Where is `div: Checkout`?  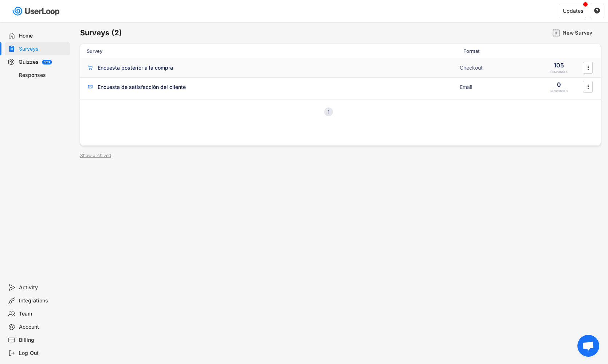 div: Checkout is located at coordinates (496, 68).